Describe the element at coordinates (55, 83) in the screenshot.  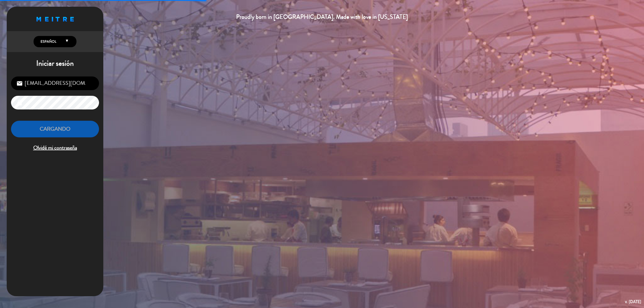
I see `input: Correo Electrónico` at that location.